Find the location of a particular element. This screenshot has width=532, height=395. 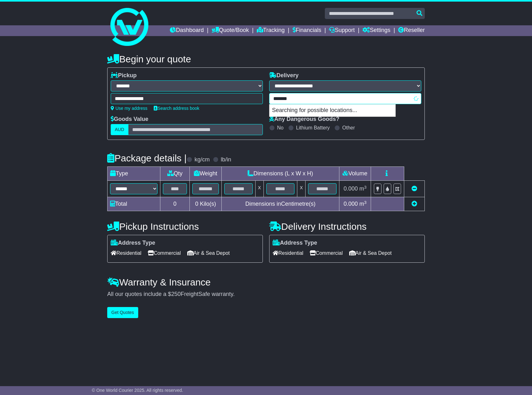

label: Any Dangerous Goods? is located at coordinates (304, 119).